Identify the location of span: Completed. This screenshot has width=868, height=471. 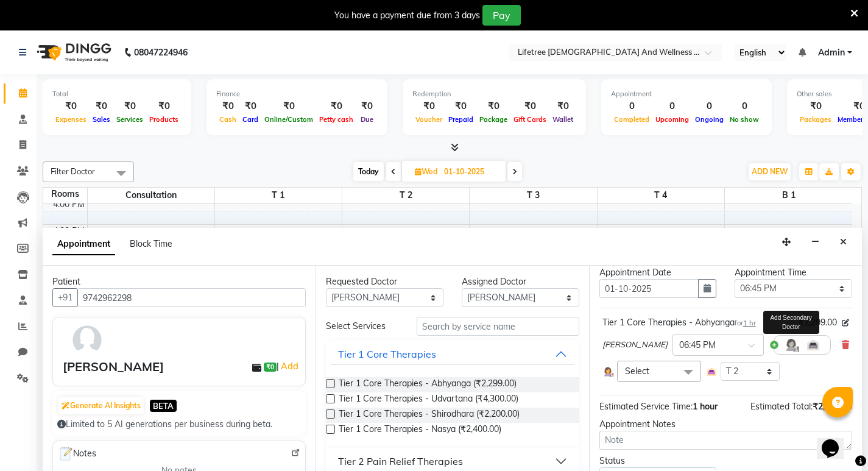
(631, 120).